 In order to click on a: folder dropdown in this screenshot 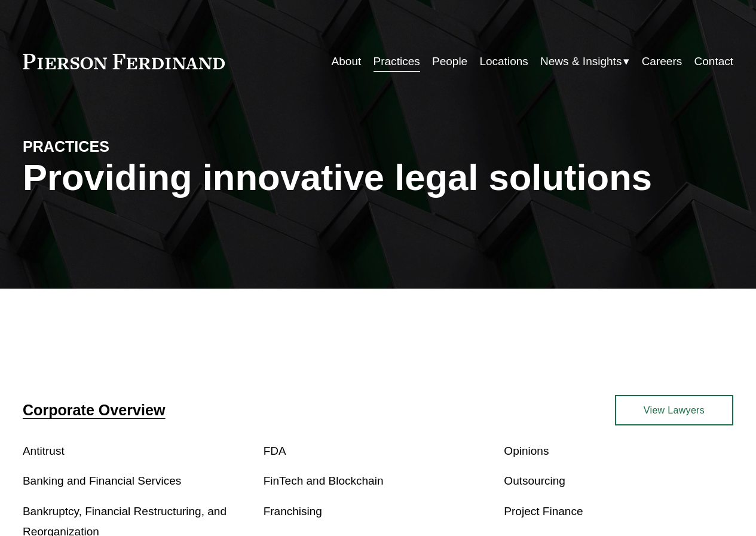, I will do `click(585, 62)`.